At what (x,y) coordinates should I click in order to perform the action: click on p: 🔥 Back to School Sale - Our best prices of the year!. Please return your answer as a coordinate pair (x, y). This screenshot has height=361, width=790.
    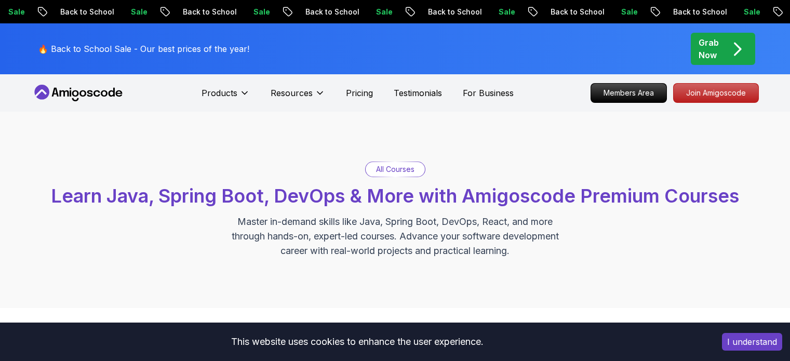
    Looking at the image, I should click on (143, 49).